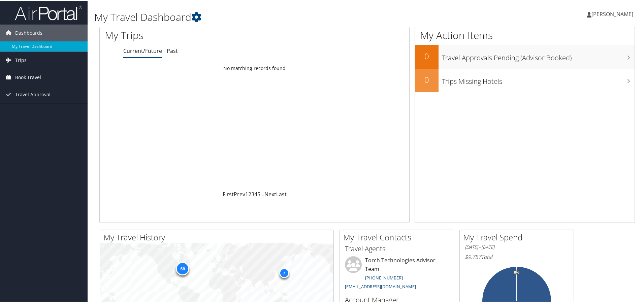 The image size is (644, 302). I want to click on h3: Travel Agents, so click(396, 248).